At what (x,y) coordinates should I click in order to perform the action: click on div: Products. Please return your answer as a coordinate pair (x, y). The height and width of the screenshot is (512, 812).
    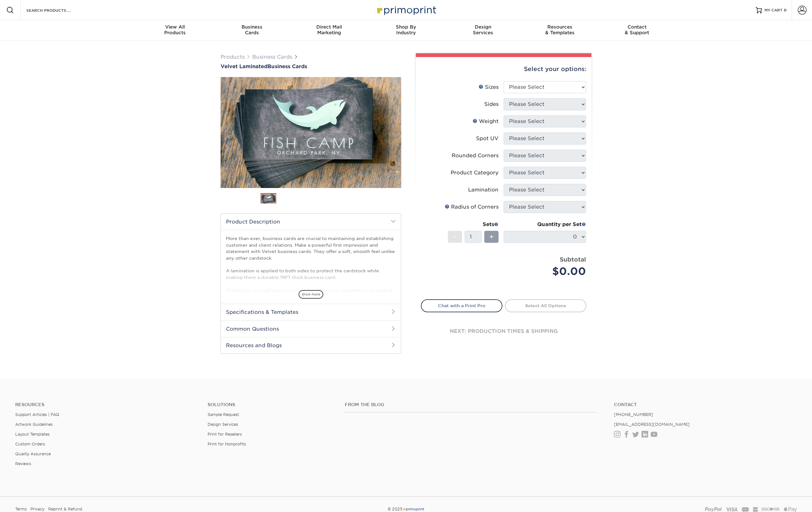
    Looking at the image, I should click on (175, 30).